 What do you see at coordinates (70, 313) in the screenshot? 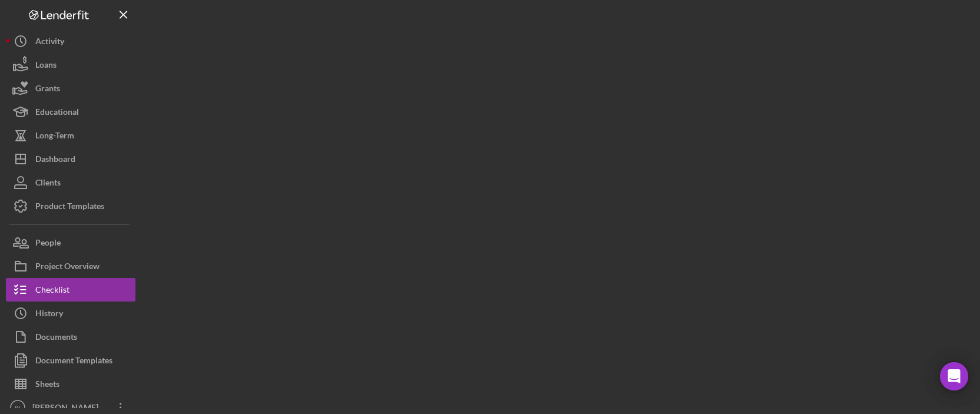
I see `button: History` at bounding box center [70, 313].